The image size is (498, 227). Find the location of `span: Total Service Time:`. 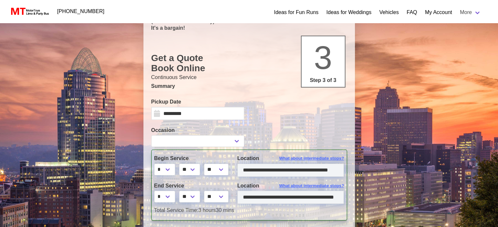

span: Total Service Time: is located at coordinates (176, 210).